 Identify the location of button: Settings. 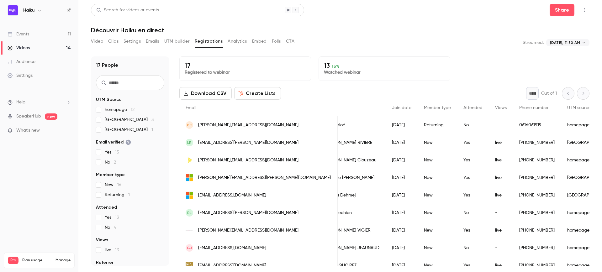
(132, 41).